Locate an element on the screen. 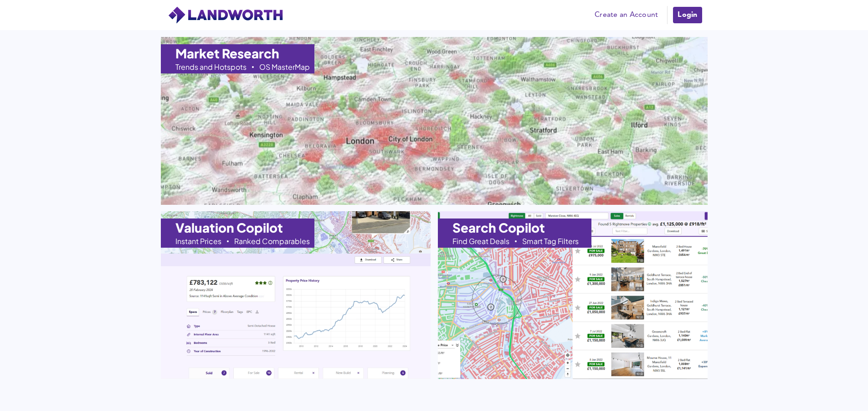 The height and width of the screenshot is (411, 868). h1: Search Copilot is located at coordinates (499, 228).